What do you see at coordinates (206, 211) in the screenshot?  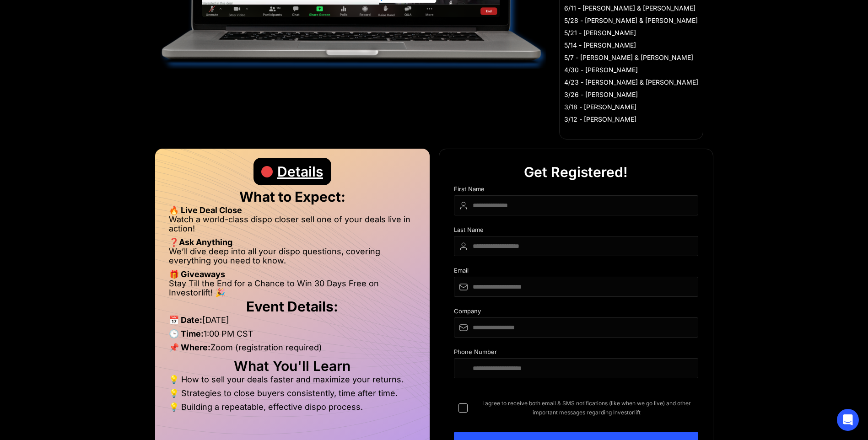 I see `strong: 🔥 Live Deal Close` at bounding box center [206, 211].